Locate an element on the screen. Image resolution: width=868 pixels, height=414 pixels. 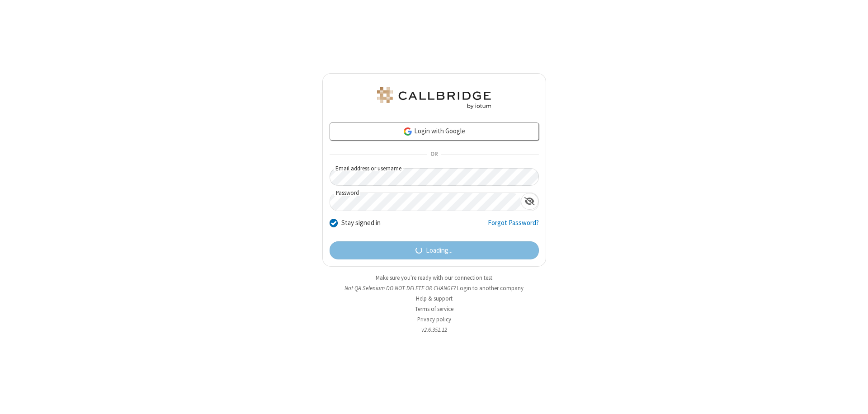
label: Stay signed in is located at coordinates (361, 223).